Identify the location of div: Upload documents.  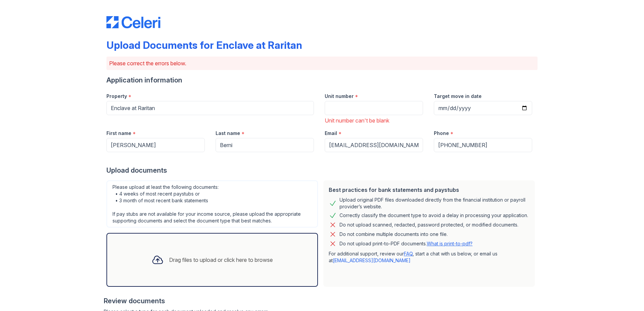
(322, 170).